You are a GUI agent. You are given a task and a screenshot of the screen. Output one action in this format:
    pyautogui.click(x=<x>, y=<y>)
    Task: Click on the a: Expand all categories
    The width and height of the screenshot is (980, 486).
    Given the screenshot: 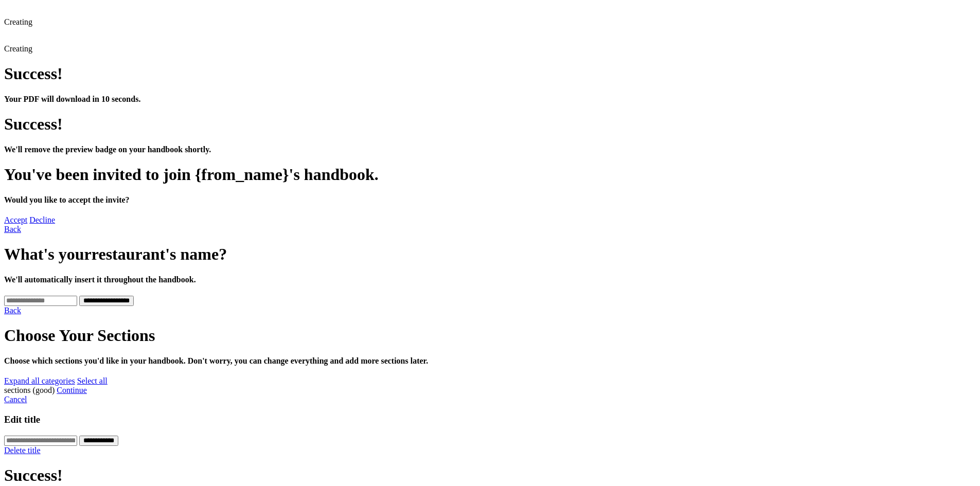 What is the action you would take?
    pyautogui.click(x=40, y=380)
    